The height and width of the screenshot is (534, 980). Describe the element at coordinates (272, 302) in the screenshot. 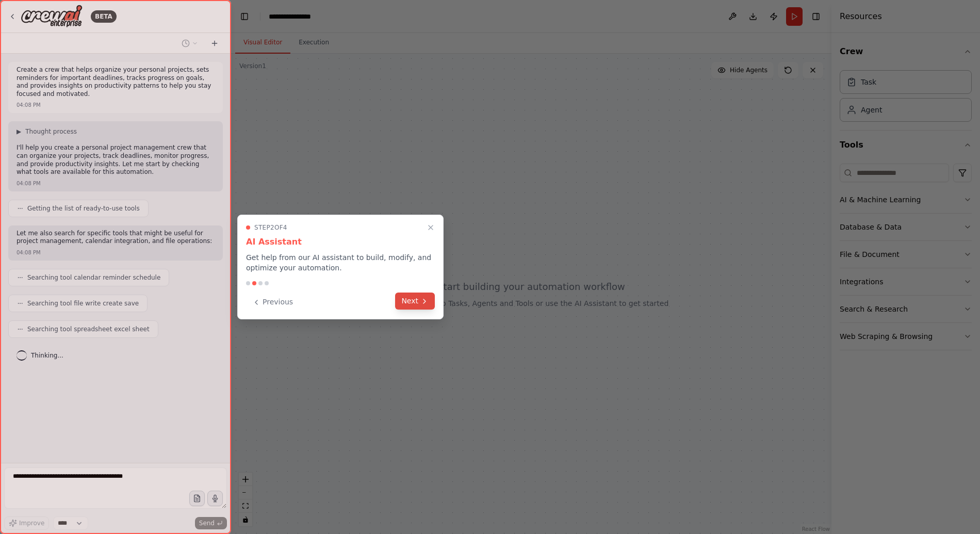

I see `button: Previous` at that location.